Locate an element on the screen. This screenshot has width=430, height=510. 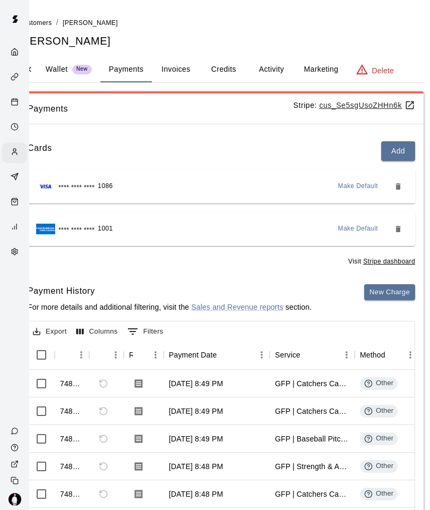
button: Show filters is located at coordinates (145, 331).